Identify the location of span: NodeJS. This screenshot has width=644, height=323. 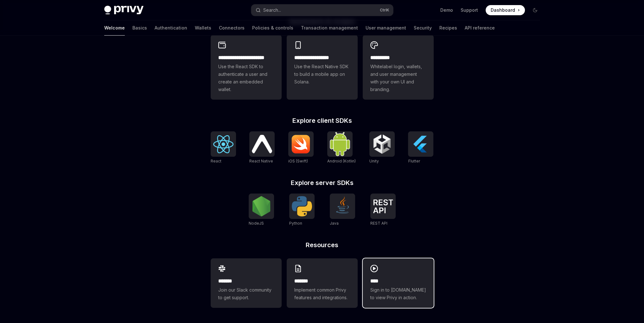
(256, 223).